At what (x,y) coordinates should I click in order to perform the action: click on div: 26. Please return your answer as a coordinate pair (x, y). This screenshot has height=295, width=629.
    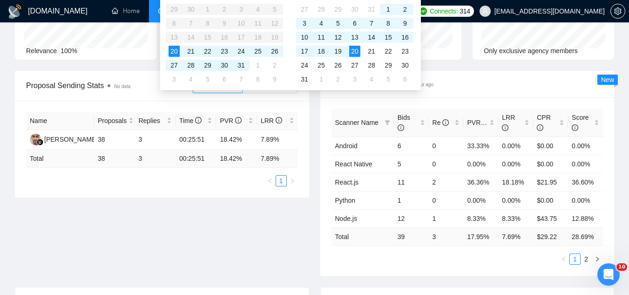
    Looking at the image, I should click on (275, 51).